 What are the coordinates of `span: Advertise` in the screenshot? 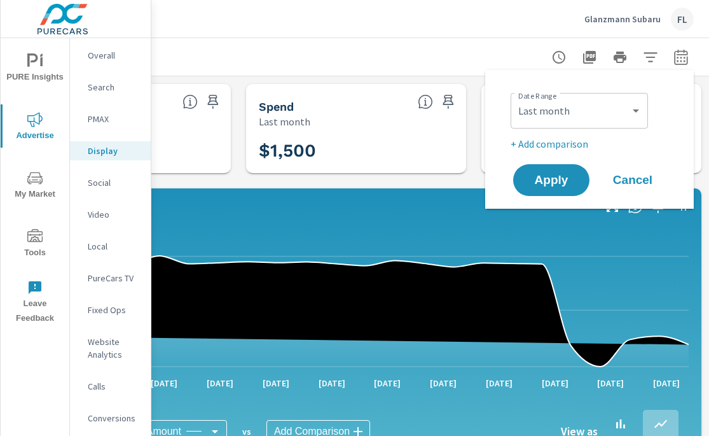 It's located at (35, 127).